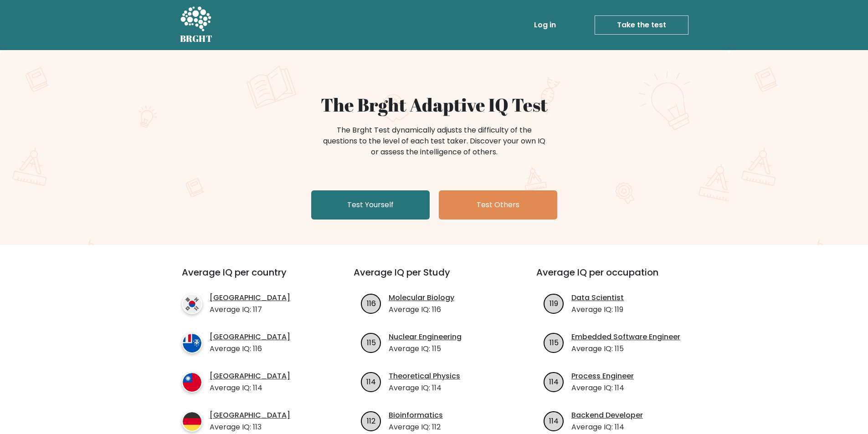 This screenshot has height=434, width=868. Describe the element at coordinates (597, 298) in the screenshot. I see `a: Data Scientist` at that location.